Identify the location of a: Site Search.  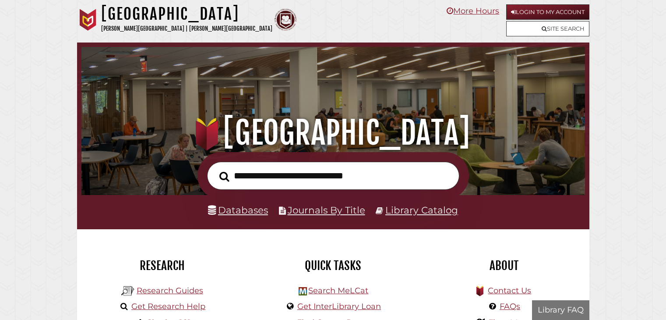
(548, 28).